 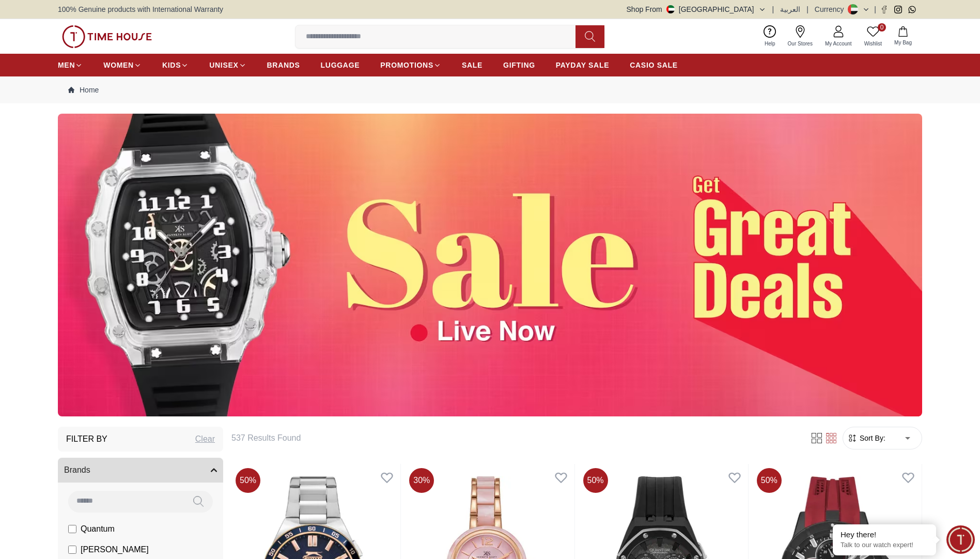 What do you see at coordinates (77, 470) in the screenshot?
I see `span: Brands` at bounding box center [77, 470].